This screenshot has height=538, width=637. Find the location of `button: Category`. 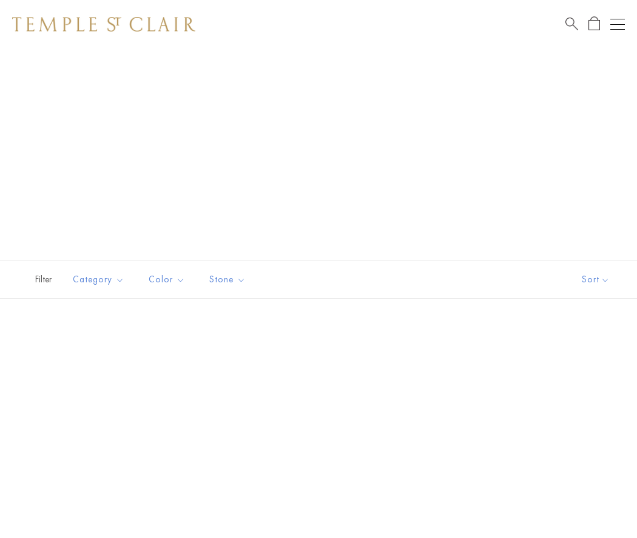

button: Category is located at coordinates (98, 279).